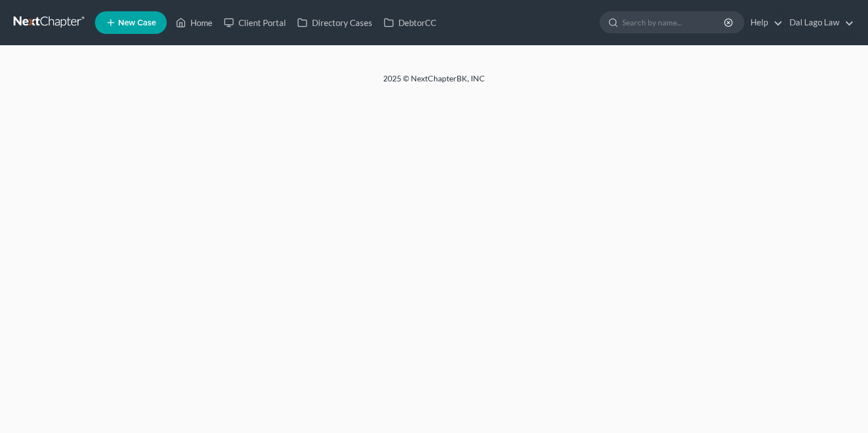  I want to click on a: DebtorCC, so click(410, 22).